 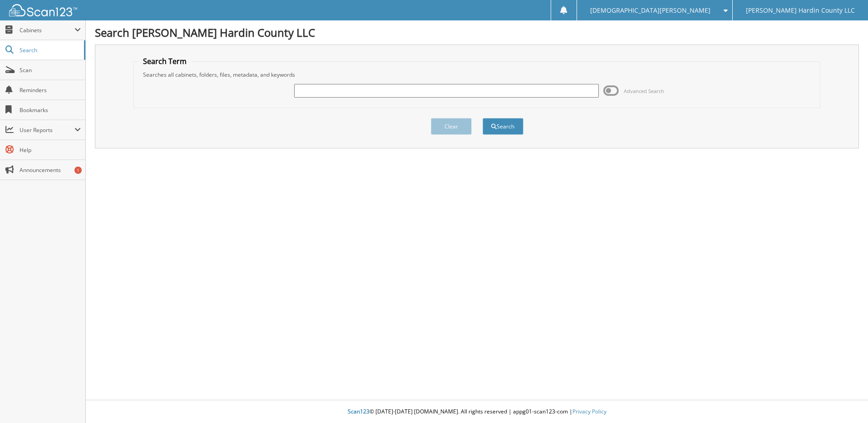 What do you see at coordinates (643, 90) in the screenshot?
I see `span: Advanced Search` at bounding box center [643, 90].